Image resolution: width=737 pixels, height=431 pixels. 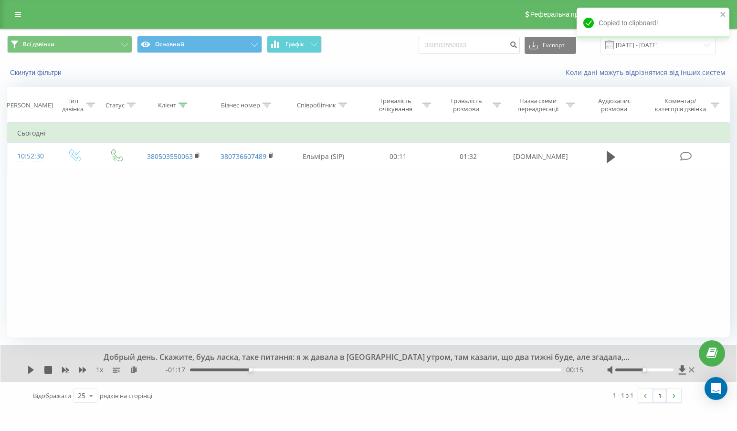 I want to click on button: Скинути фільтри, so click(x=37, y=73).